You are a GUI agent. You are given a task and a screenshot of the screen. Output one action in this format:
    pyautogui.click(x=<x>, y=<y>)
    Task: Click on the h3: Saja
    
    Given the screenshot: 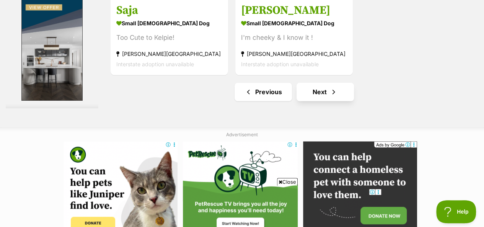 What is the action you would take?
    pyautogui.click(x=169, y=10)
    